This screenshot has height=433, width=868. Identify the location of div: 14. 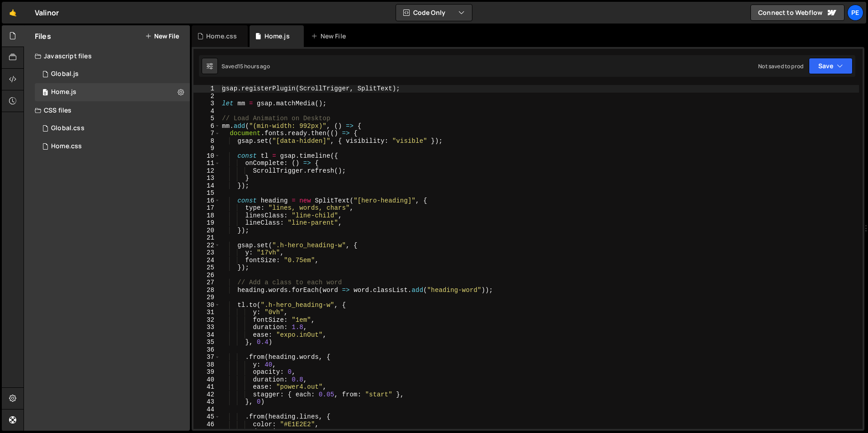
(206, 186).